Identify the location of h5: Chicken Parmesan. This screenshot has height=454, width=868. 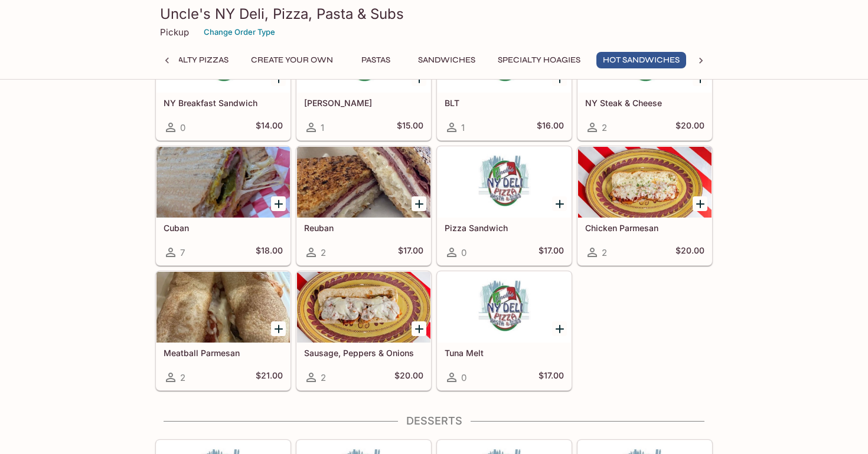
(645, 228).